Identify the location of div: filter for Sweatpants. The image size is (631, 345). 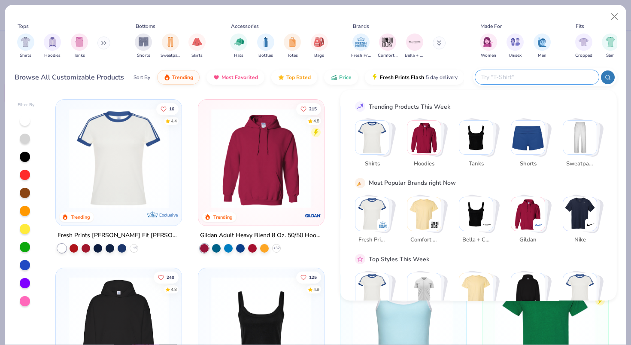
(170, 46).